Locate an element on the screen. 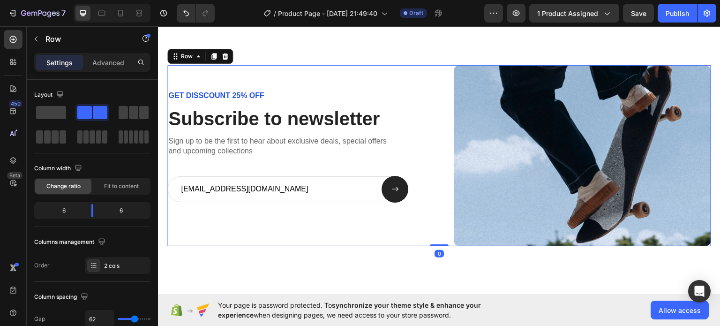 Image resolution: width=720 pixels, height=326 pixels. button: Allow access is located at coordinates (679, 310).